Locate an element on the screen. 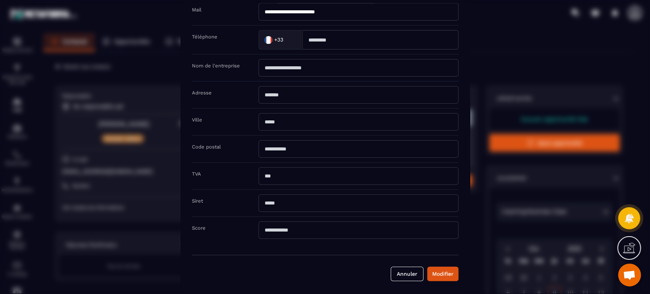 The height and width of the screenshot is (294, 650). label: TVA is located at coordinates (197, 174).